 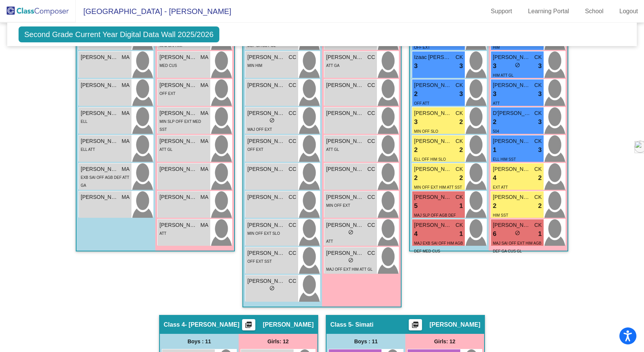 I want to click on span: ELL HIM SST, so click(x=504, y=159).